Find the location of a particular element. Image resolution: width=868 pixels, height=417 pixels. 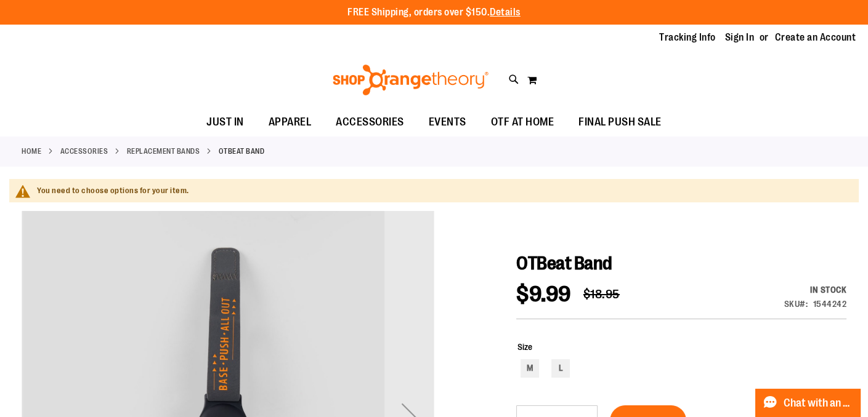

a: Create an Account is located at coordinates (816, 38).